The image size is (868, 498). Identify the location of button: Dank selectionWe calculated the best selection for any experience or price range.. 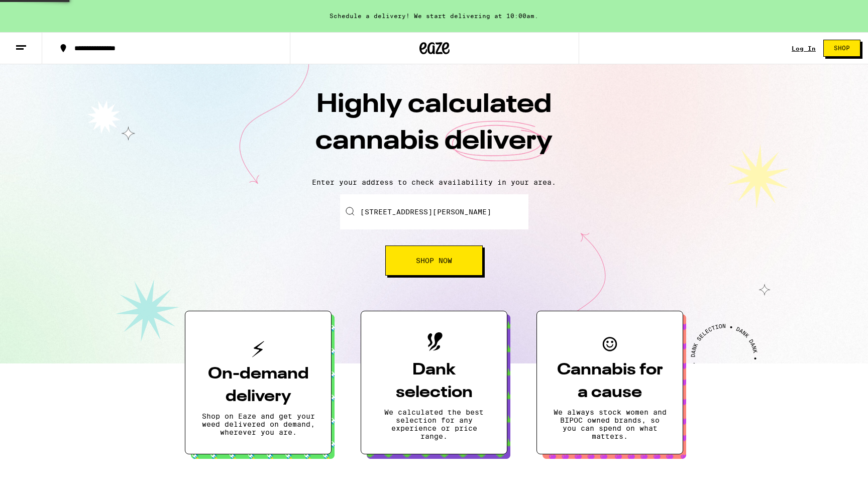
(434, 382).